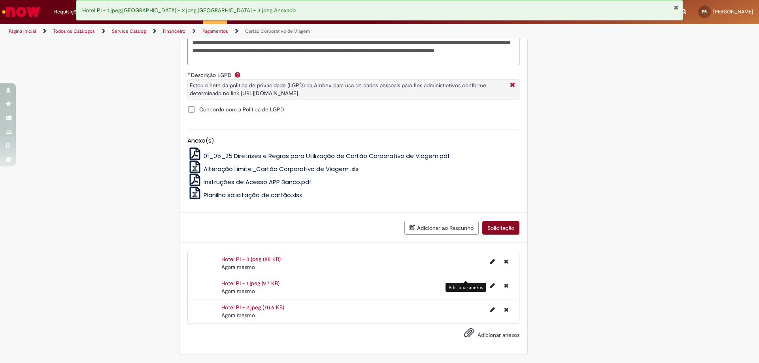 The height and width of the screenshot is (363, 759). What do you see at coordinates (251, 259) in the screenshot?
I see `a: Hotel PI - 3.jpeg (85 KB)` at bounding box center [251, 259].